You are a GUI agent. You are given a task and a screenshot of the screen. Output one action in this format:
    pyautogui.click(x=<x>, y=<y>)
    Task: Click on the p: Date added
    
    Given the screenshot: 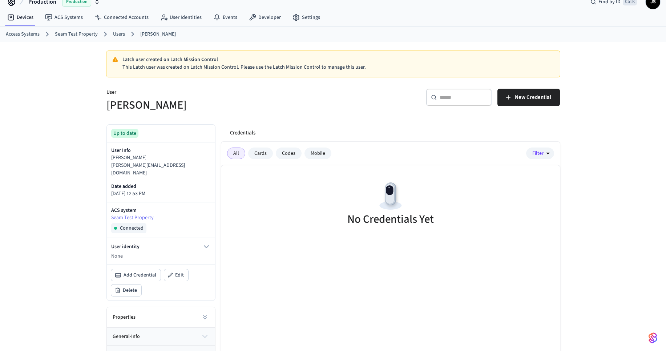 What is the action you would take?
    pyautogui.click(x=161, y=186)
    